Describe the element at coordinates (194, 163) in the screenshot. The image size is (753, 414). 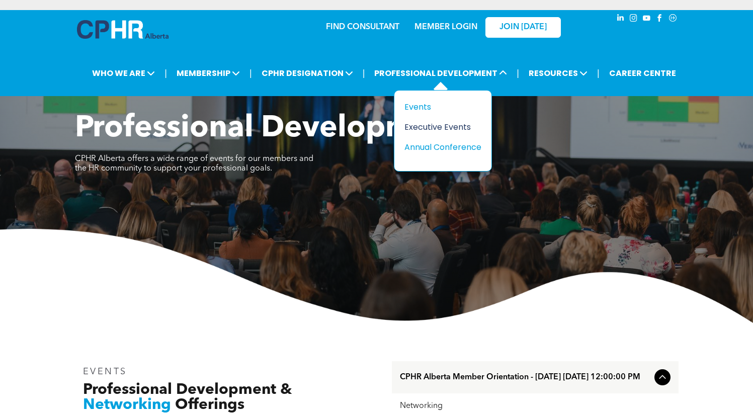
I see `span: CPHR Alberta offers a wide range of events for our members and the HR community to support your p...` at that location.